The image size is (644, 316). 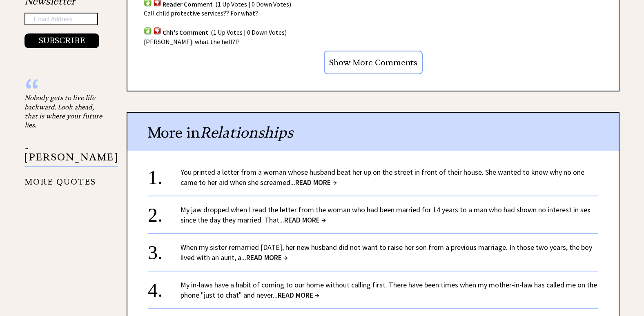 What do you see at coordinates (148, 31) in the screenshot?
I see `img: votup.png` at bounding box center [148, 31].